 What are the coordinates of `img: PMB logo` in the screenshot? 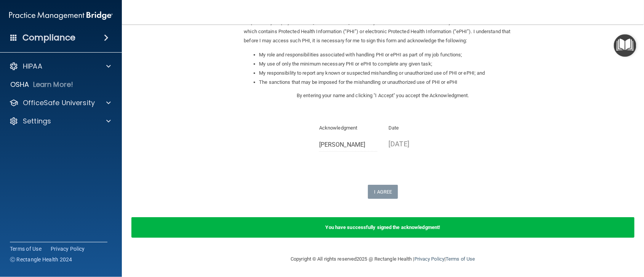 It's located at (61, 16).